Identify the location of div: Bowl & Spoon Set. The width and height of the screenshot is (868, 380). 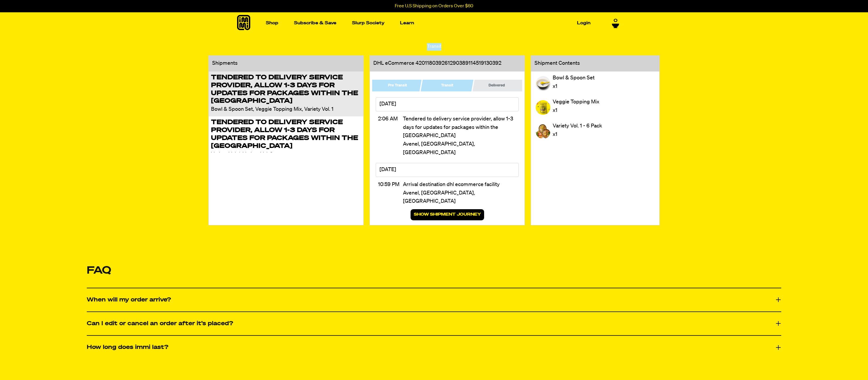
(573, 78).